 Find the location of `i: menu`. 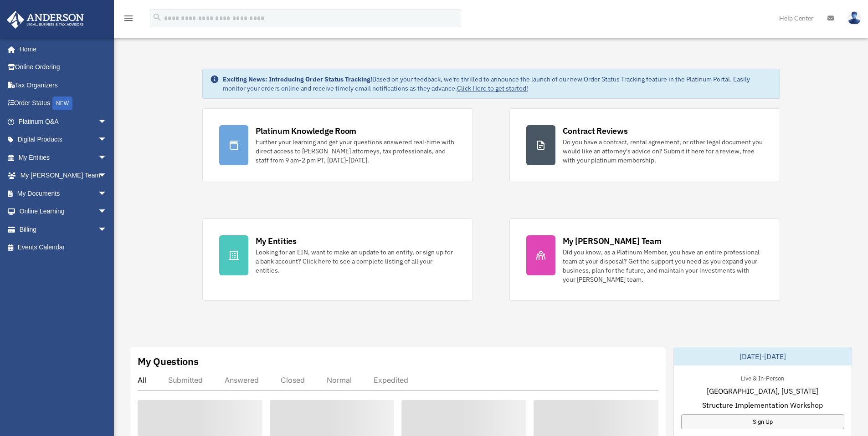

i: menu is located at coordinates (128, 18).